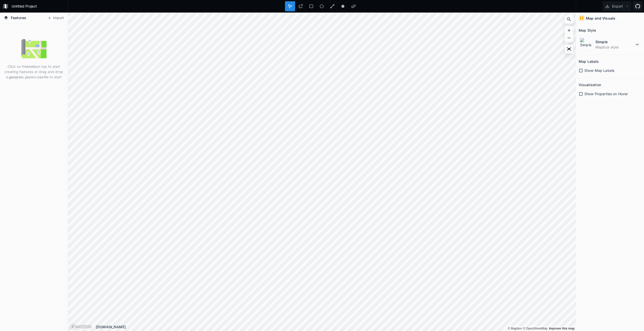  What do you see at coordinates (605, 94) in the screenshot?
I see `span: Show Properties on Hover` at bounding box center [605, 94].